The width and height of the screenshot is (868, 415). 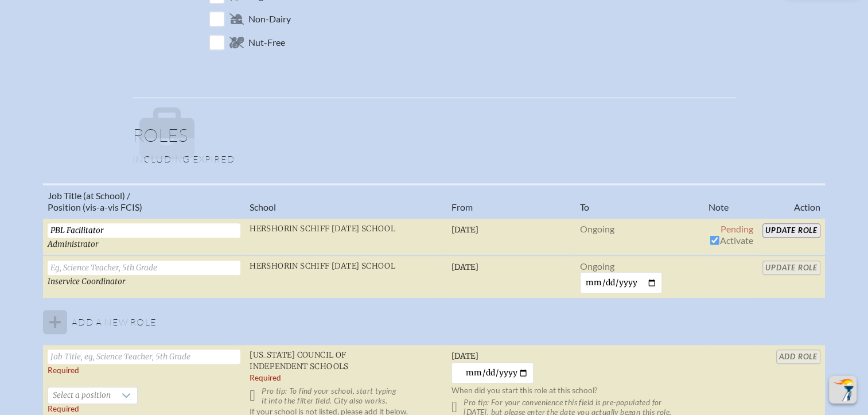 I want to click on p: Including expired, so click(x=434, y=159).